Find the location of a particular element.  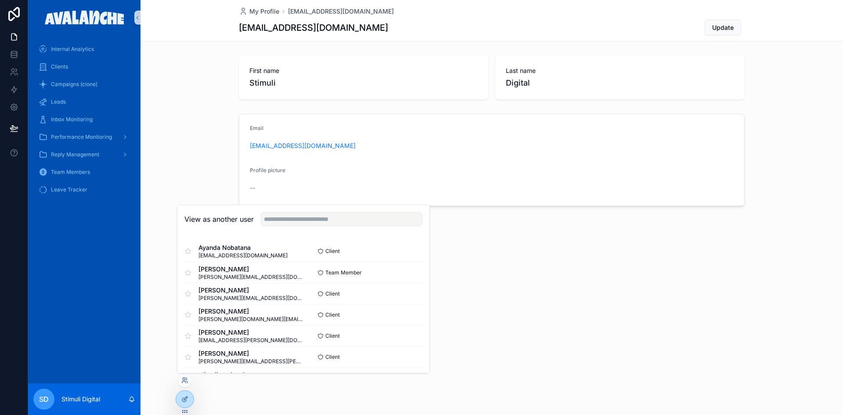

a: Reply Management is located at coordinates (84, 155).